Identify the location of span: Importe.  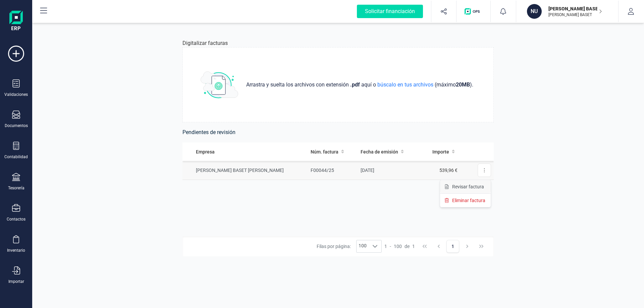
(441, 152).